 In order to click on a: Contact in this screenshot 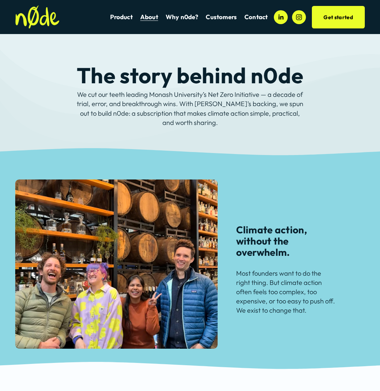, I will do `click(256, 17)`.